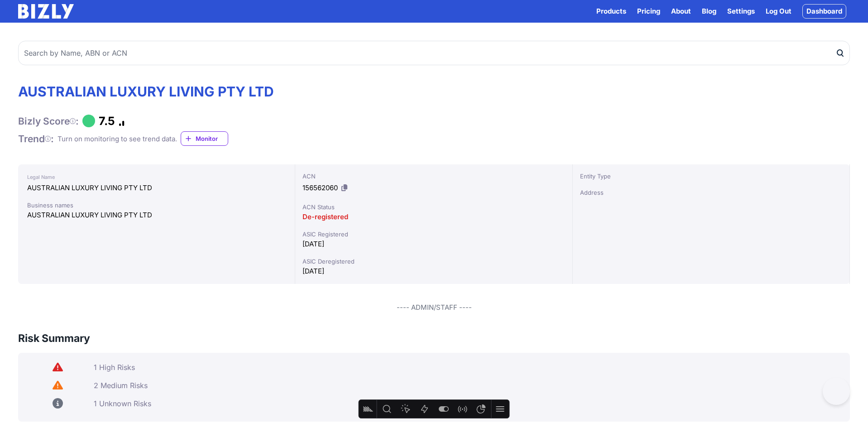  I want to click on div: Address, so click(711, 192).